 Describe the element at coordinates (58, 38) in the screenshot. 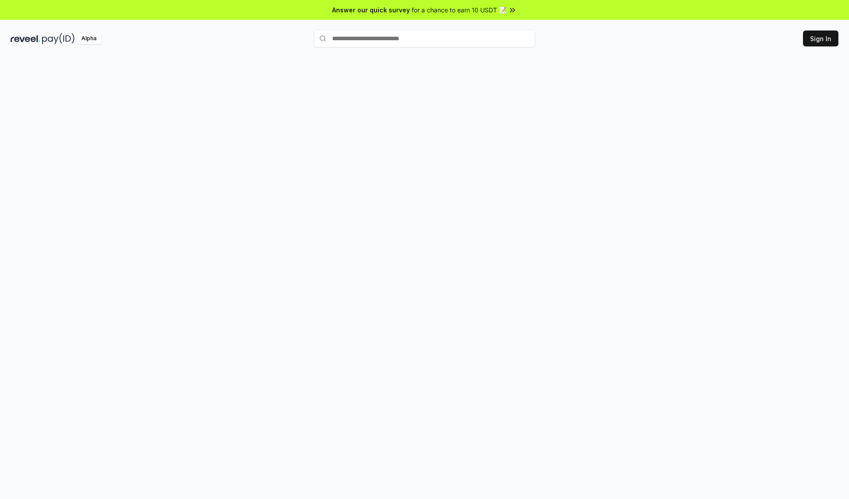

I see `img: pay_id` at that location.